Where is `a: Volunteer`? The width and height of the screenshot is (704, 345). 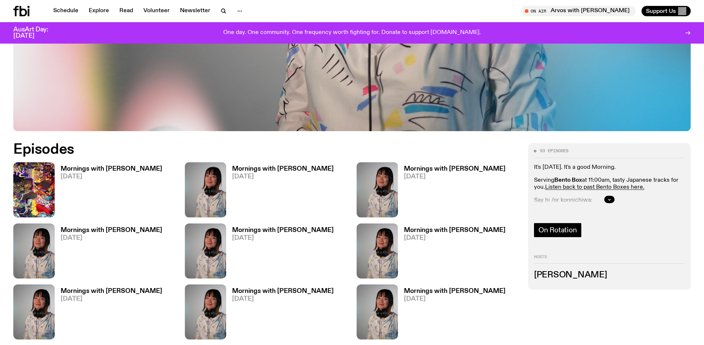
a: Volunteer is located at coordinates (156, 11).